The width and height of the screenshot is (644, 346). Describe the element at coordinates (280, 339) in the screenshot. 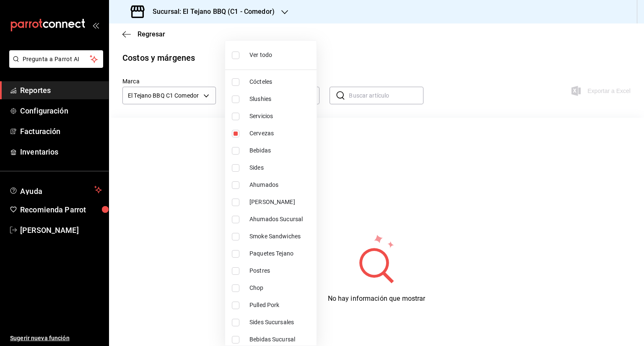

I see `span: Bebidas Sucursal` at that location.